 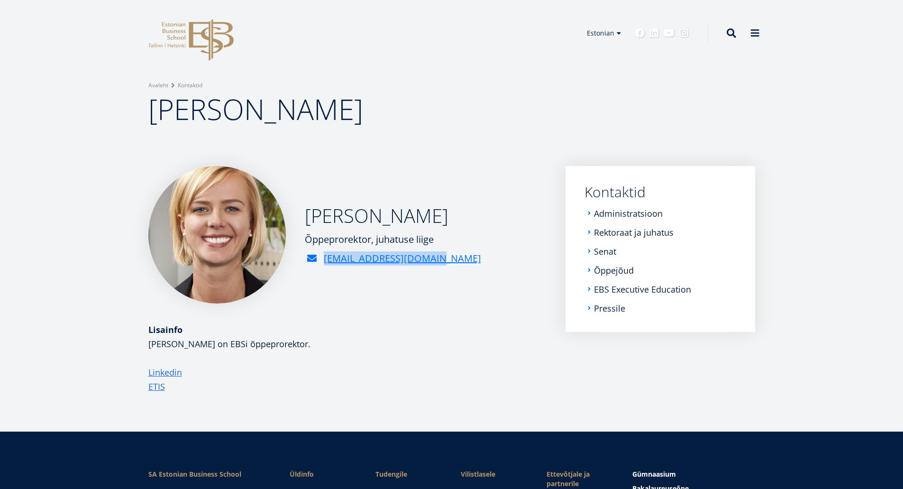 I want to click on a: Õppejõud, so click(x=614, y=270).